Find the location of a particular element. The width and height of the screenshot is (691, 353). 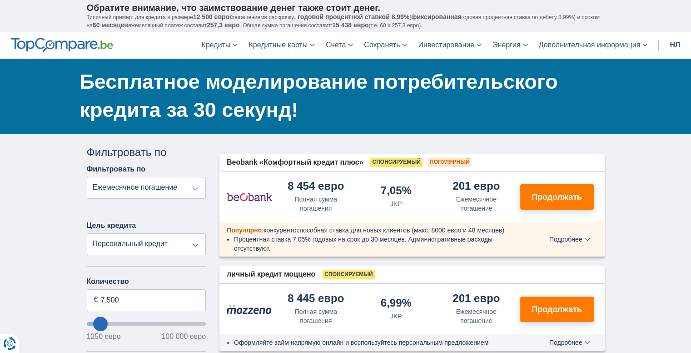

font: конкурентоспособная ставка для новых клиентов (макс. 8000 евро и 48 месяцев) is located at coordinates (384, 230).